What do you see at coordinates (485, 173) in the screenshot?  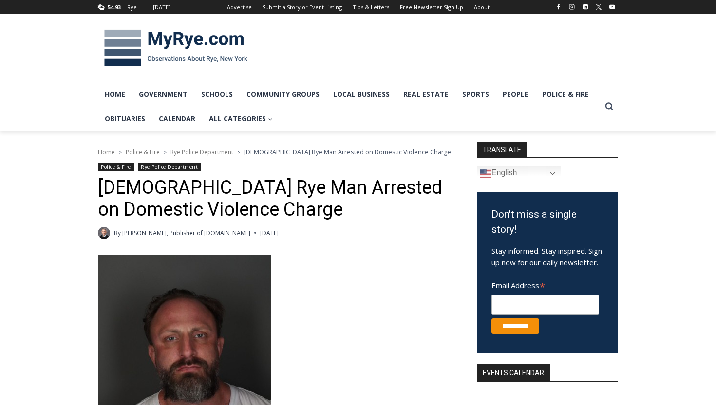 I see `img: en` at bounding box center [485, 173].